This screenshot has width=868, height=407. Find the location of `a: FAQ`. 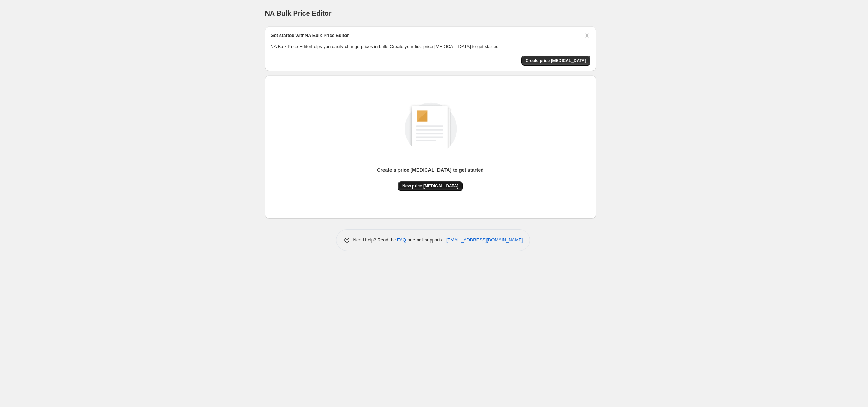

a: FAQ is located at coordinates (401, 239).